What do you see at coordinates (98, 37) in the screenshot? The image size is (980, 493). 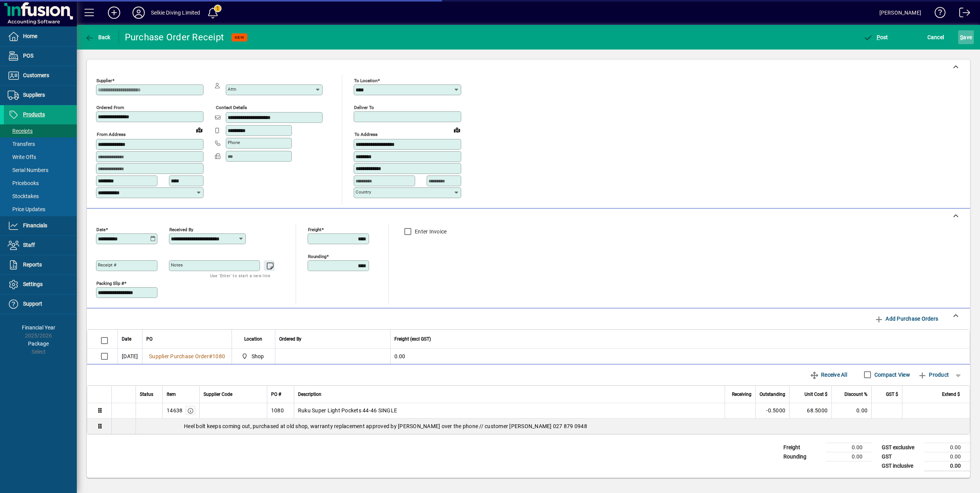 I see `button: Back` at bounding box center [98, 37].